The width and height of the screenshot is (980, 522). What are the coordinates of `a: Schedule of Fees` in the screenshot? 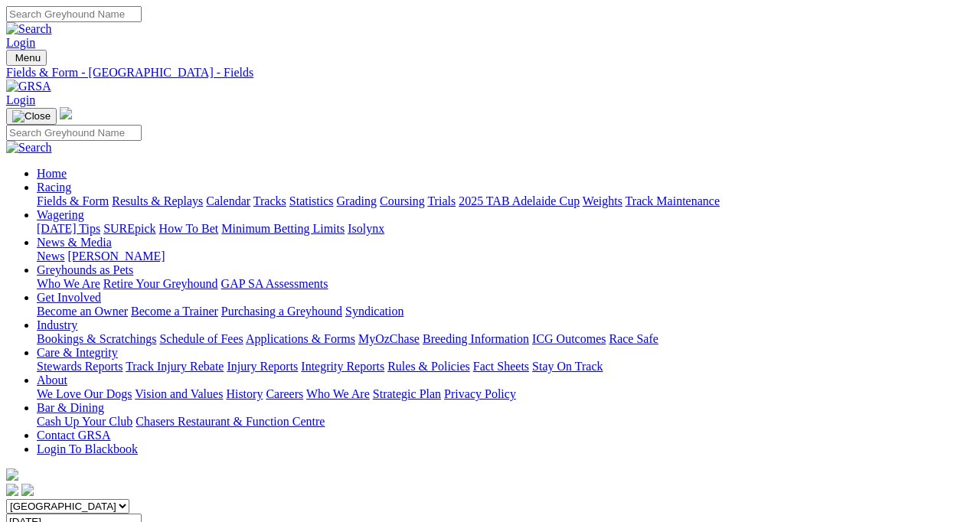 It's located at (200, 339).